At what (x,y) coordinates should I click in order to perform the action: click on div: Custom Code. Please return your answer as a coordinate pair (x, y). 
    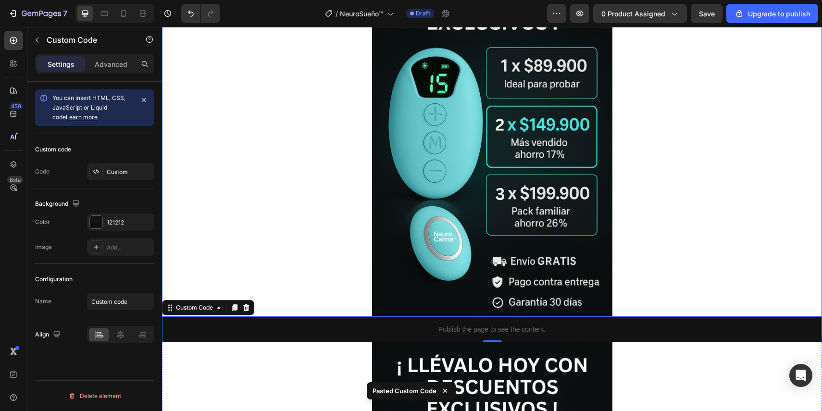
    Looking at the image, I should click on (32, 281).